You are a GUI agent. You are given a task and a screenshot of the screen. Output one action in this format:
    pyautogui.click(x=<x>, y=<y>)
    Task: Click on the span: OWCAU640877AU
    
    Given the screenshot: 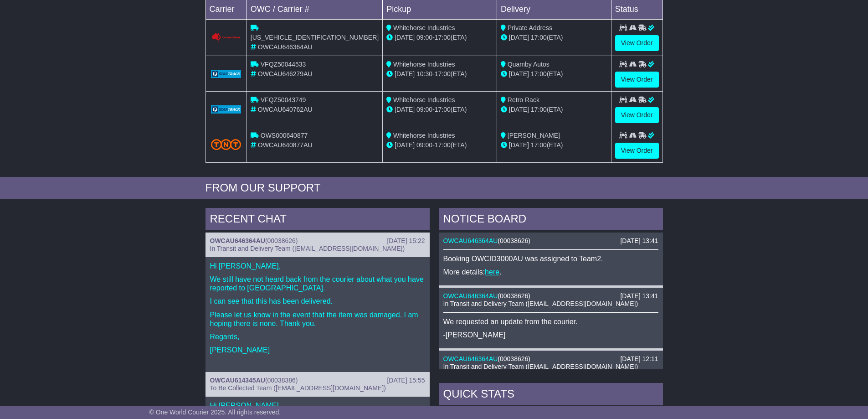 What is the action you would take?
    pyautogui.click(x=285, y=145)
    